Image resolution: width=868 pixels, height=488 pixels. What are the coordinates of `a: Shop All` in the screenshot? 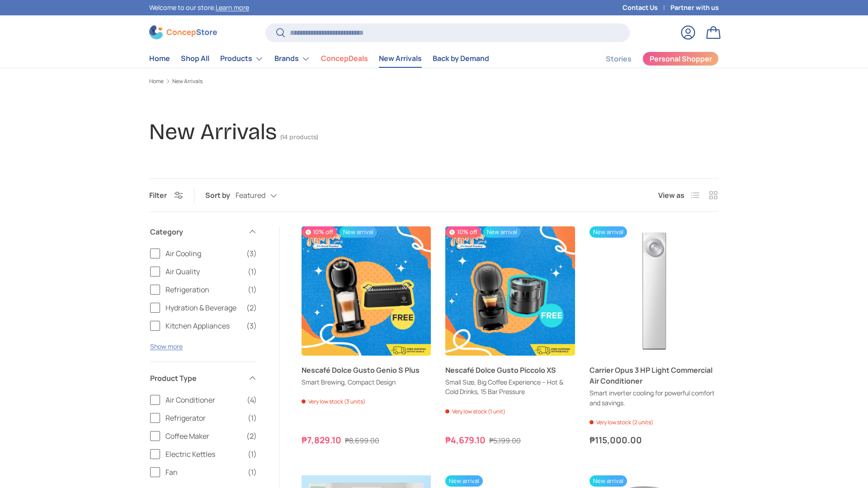 It's located at (195, 58).